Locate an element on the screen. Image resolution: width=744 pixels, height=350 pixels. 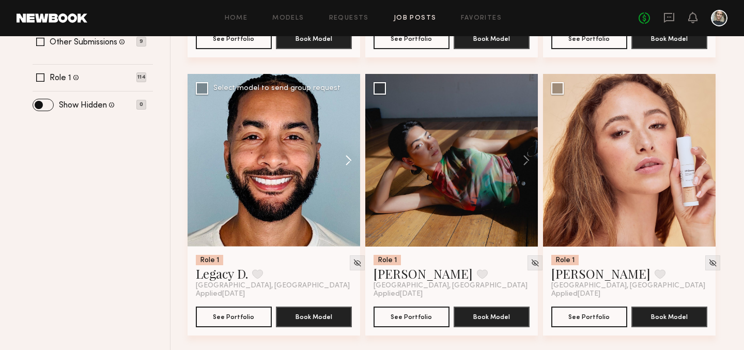
label: Role 1 is located at coordinates (60, 78).